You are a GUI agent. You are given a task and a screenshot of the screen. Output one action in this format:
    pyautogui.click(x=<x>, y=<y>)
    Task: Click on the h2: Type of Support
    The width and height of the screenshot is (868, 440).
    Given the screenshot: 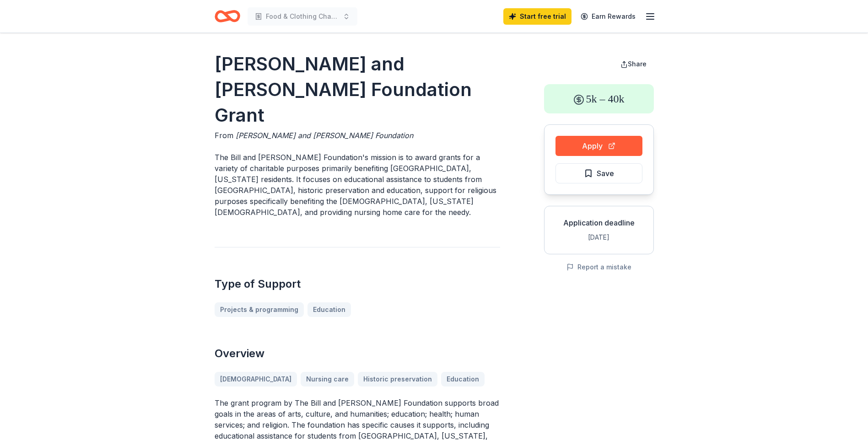 What is the action you would take?
    pyautogui.click(x=357, y=284)
    